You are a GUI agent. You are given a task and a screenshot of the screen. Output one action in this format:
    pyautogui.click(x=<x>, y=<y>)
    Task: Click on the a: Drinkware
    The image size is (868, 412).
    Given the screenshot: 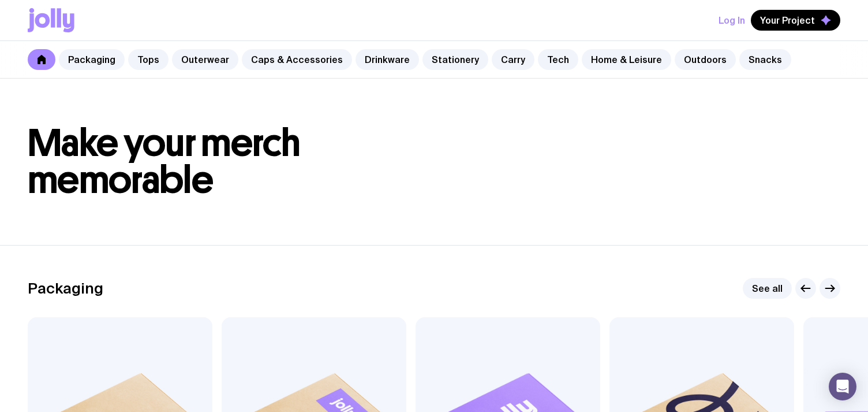 What is the action you would take?
    pyautogui.click(x=387, y=59)
    